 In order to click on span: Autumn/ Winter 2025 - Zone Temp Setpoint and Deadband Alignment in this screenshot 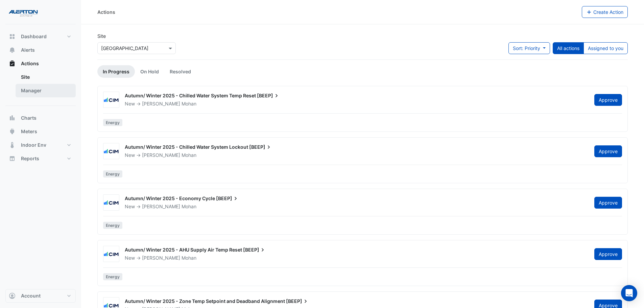, I will do `click(205, 301)`.